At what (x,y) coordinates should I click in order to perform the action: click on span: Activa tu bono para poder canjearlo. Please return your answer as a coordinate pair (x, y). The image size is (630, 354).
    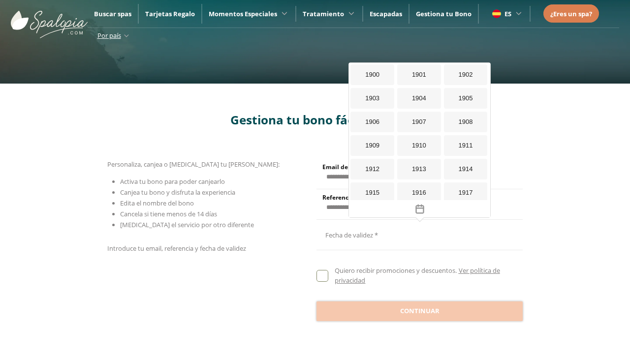
    Looking at the image, I should click on (172, 182).